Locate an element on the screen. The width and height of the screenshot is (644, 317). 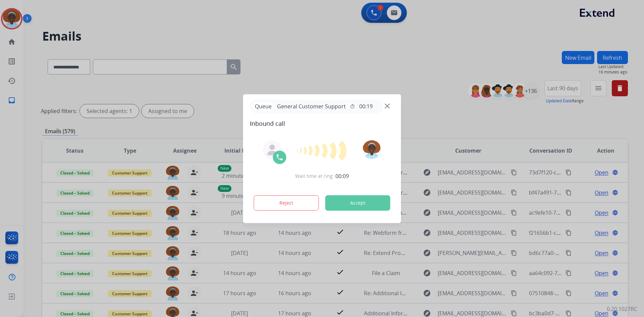
span: Wait time at ring: is located at coordinates (315, 176).